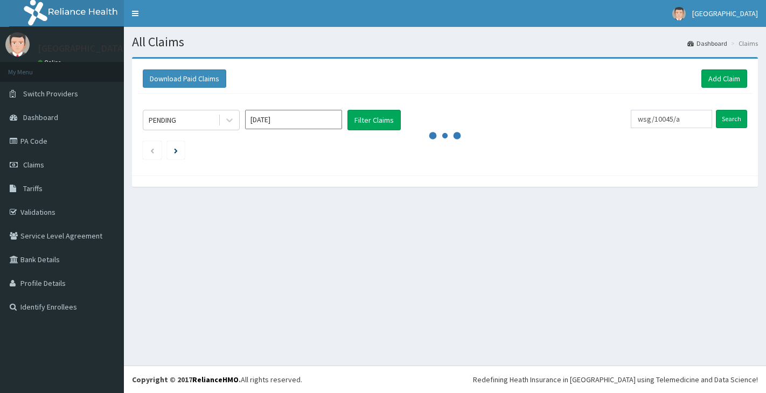  Describe the element at coordinates (671, 119) in the screenshot. I see `input: Search by HMO ID` at that location.